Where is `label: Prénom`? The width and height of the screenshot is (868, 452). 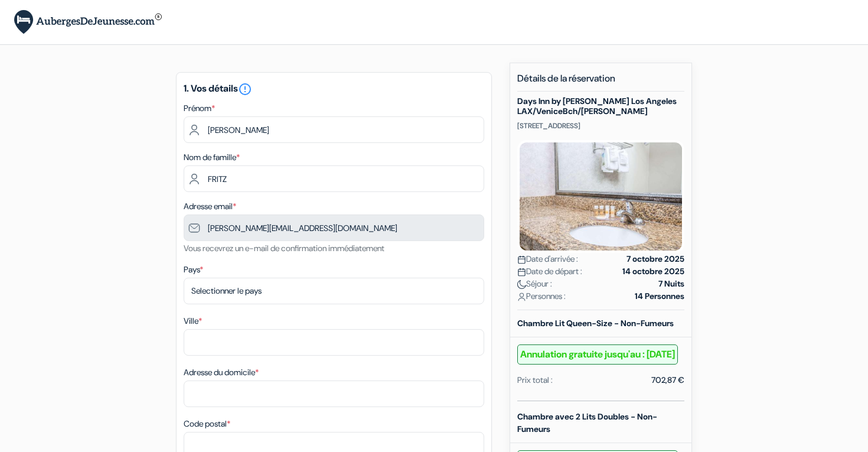 label: Prénom is located at coordinates (199, 108).